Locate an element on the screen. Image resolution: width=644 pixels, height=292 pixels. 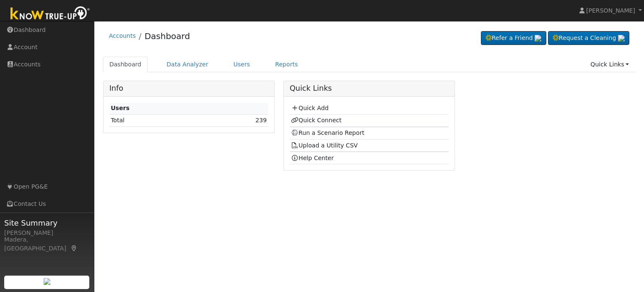
strong: Users is located at coordinates (120, 108).